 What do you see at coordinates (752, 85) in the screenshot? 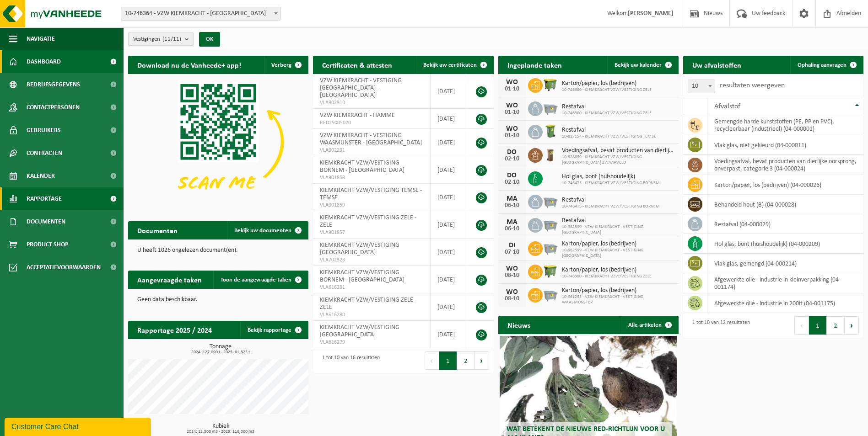
I see `label: resultaten weergeven` at bounding box center [752, 85].